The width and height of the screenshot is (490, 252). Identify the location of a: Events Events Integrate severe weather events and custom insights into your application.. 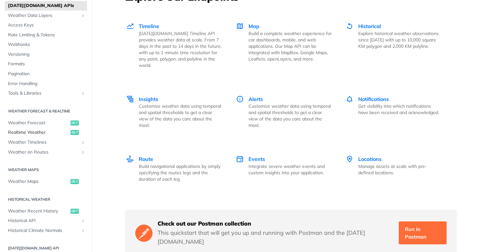
(284, 169).